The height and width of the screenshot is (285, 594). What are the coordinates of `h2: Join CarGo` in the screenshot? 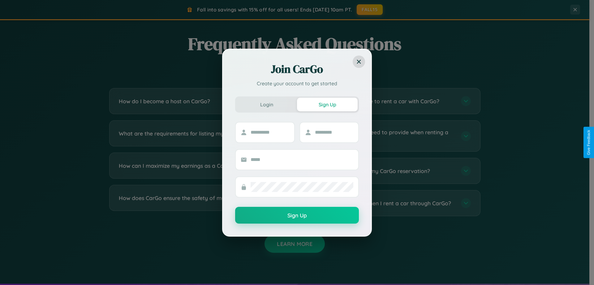 It's located at (297, 69).